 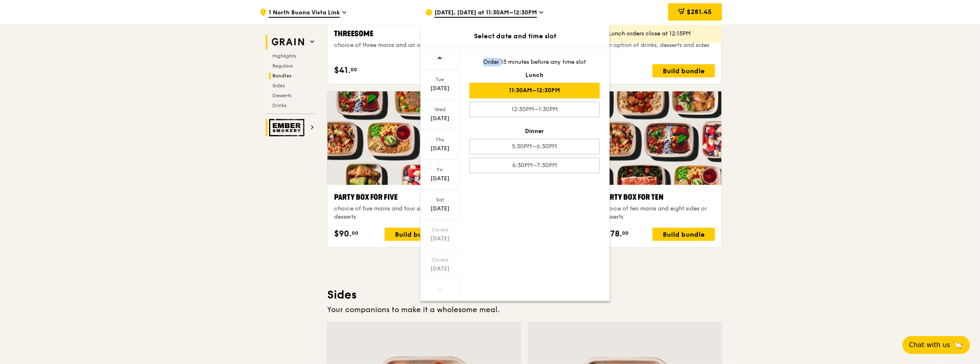 What do you see at coordinates (284, 56) in the screenshot?
I see `span: Highlights` at bounding box center [284, 56].